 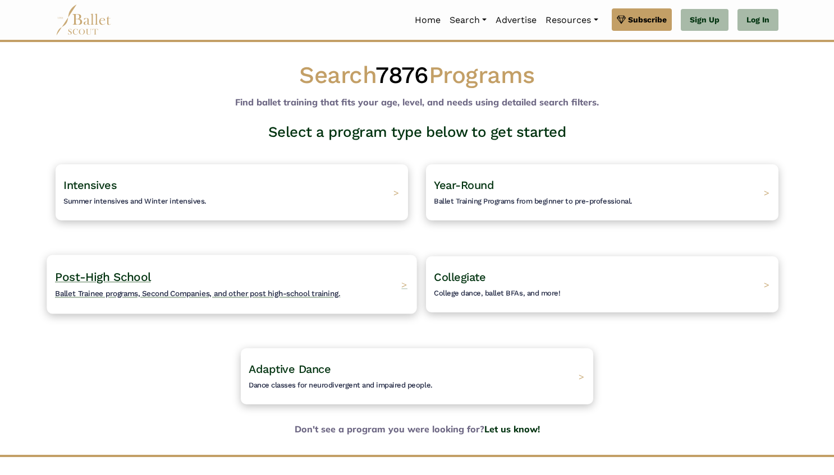 What do you see at coordinates (647, 20) in the screenshot?
I see `span: Subscribe` at bounding box center [647, 20].